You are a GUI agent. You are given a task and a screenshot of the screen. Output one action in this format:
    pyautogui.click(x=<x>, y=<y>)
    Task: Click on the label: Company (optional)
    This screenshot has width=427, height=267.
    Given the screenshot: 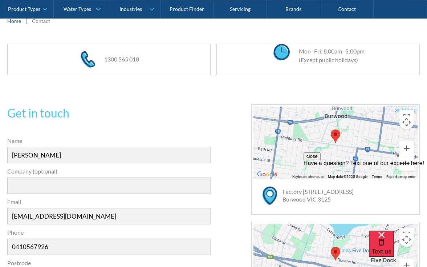 What is the action you would take?
    pyautogui.click(x=109, y=171)
    